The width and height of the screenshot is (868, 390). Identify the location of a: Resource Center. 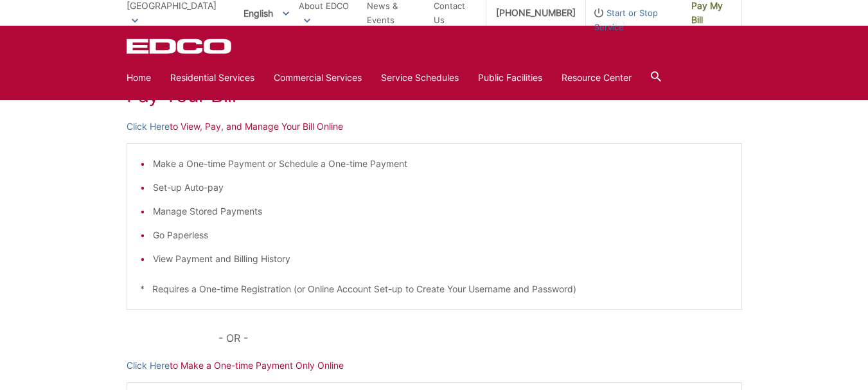
(596, 77).